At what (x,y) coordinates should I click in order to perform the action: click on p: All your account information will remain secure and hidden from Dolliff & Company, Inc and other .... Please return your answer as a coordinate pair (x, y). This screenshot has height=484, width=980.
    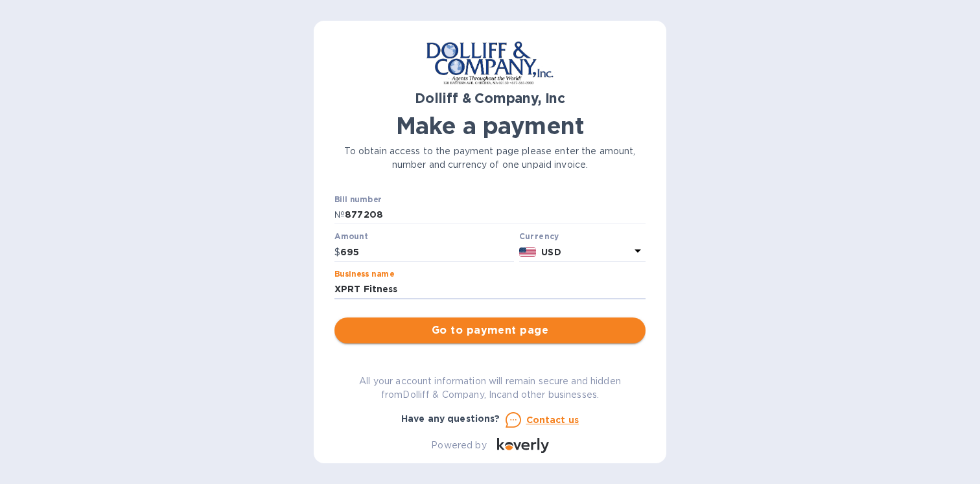
    Looking at the image, I should click on (490, 388).